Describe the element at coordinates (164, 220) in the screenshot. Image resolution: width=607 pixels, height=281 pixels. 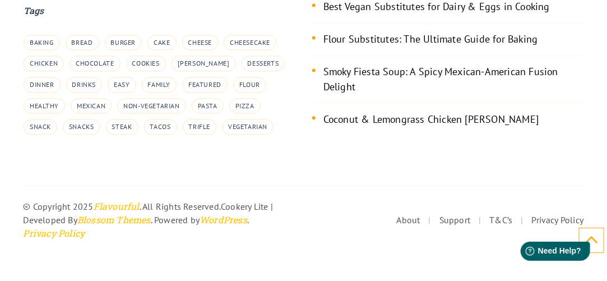
I see `div: Cookery Lite | Developed By . Powered by .` at that location.